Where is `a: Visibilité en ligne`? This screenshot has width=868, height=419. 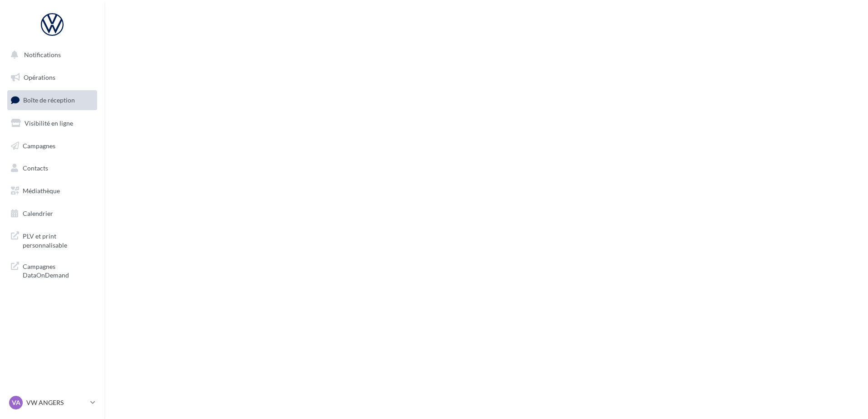 a: Visibilité en ligne is located at coordinates (52, 124).